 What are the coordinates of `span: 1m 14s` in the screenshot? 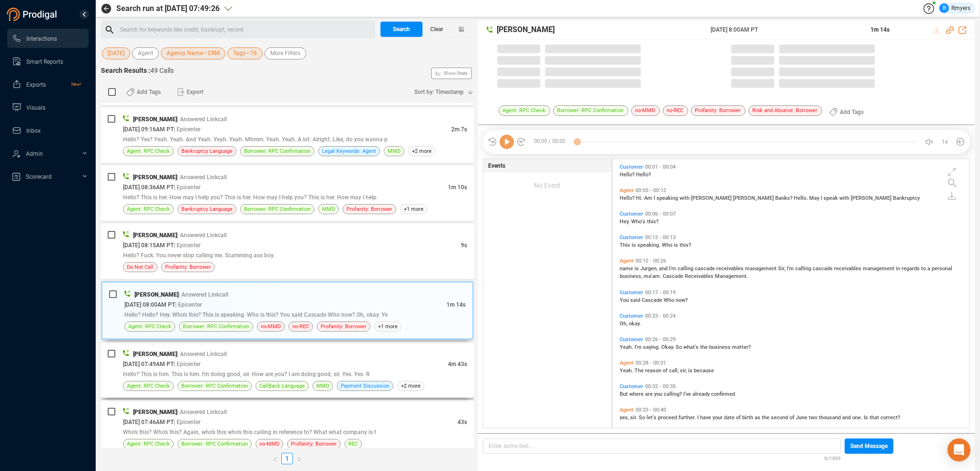 It's located at (880, 30).